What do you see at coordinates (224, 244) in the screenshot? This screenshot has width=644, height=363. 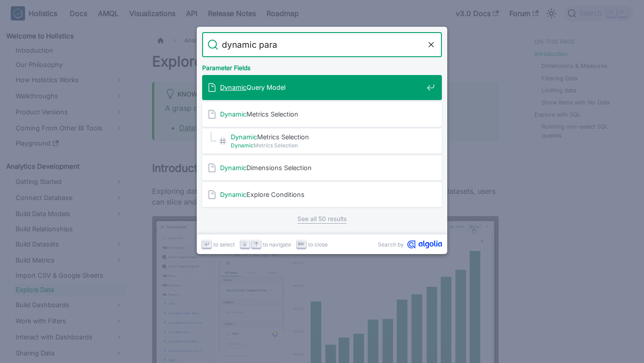 I see `span: to select` at bounding box center [224, 244].